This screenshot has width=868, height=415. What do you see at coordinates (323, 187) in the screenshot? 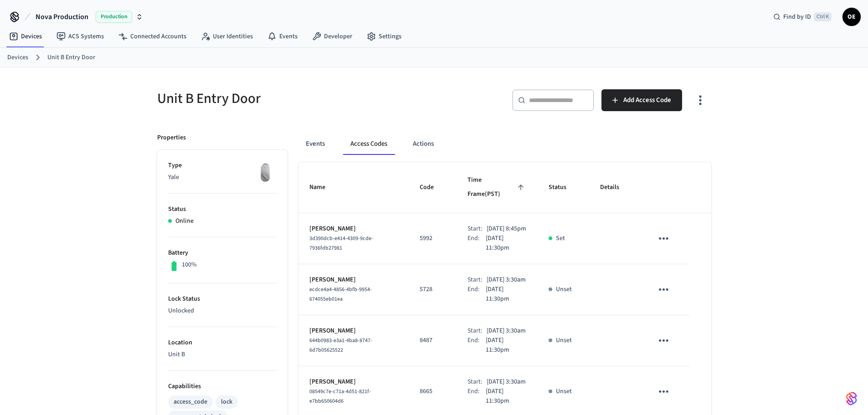
I see `span: Name` at bounding box center [323, 187].